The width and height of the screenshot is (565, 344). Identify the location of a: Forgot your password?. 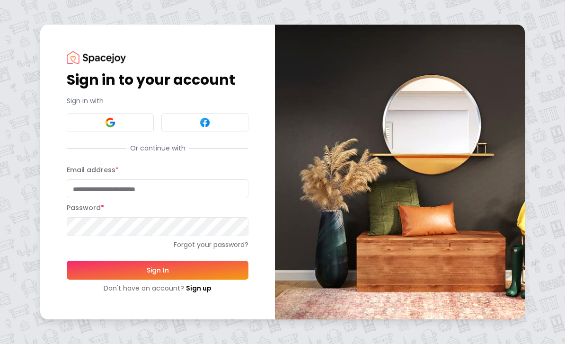
(158, 245).